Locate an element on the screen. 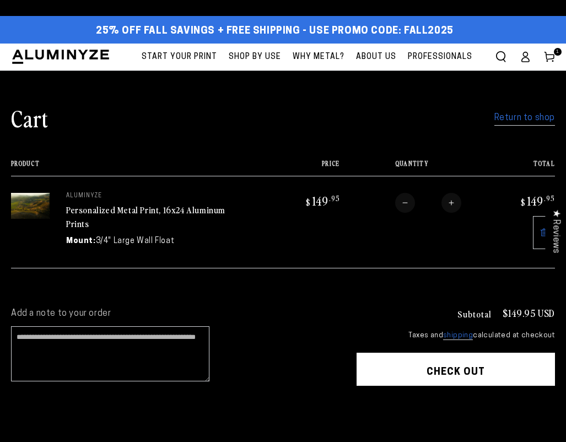  span: Shop By Use is located at coordinates (254, 57).